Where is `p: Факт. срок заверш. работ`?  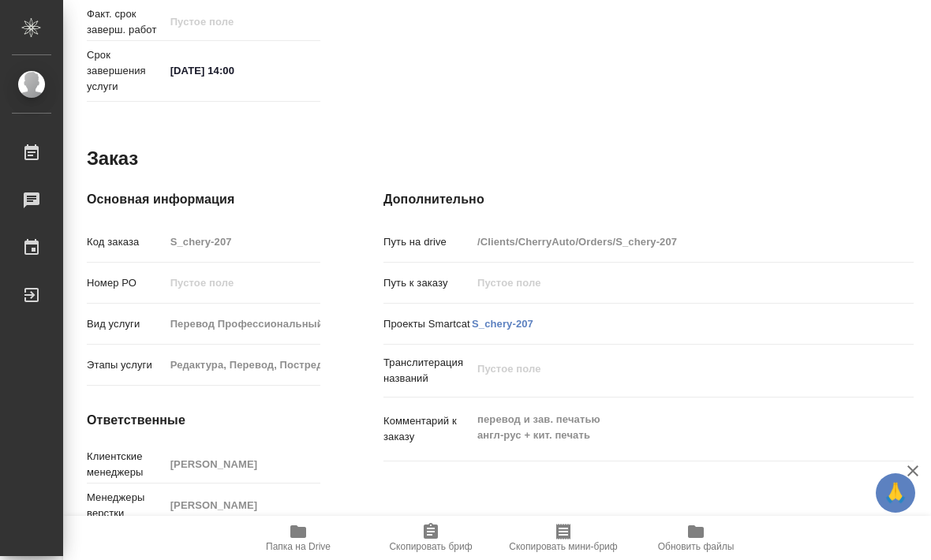
p: Факт. срок заверш. работ is located at coordinates (125, 22).